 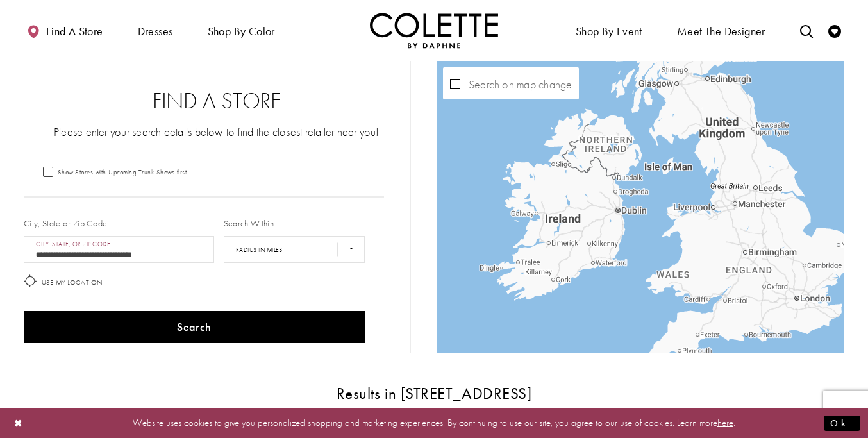 What do you see at coordinates (434, 423) in the screenshot?
I see `p: Website uses cookies to give you personalized shopping and marketing experiences. By continuing t...` at bounding box center [434, 423].